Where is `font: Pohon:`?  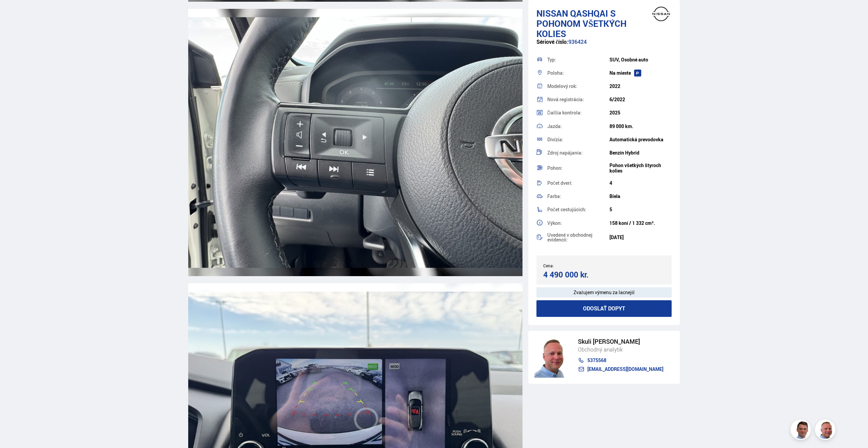 font: Pohon: is located at coordinates (555, 167).